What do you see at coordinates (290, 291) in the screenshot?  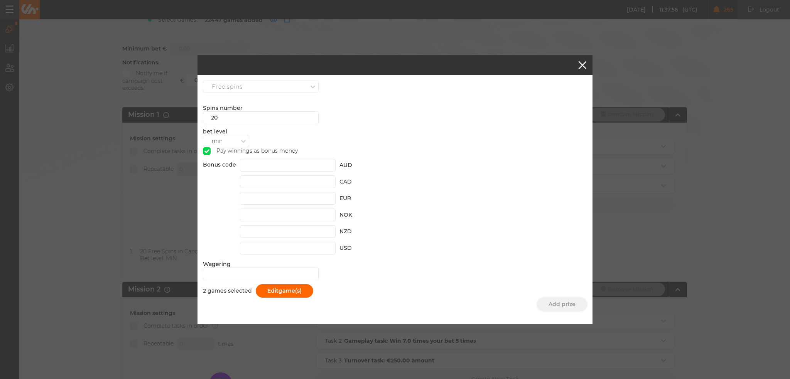 I see `span: game(s)` at bounding box center [290, 291].